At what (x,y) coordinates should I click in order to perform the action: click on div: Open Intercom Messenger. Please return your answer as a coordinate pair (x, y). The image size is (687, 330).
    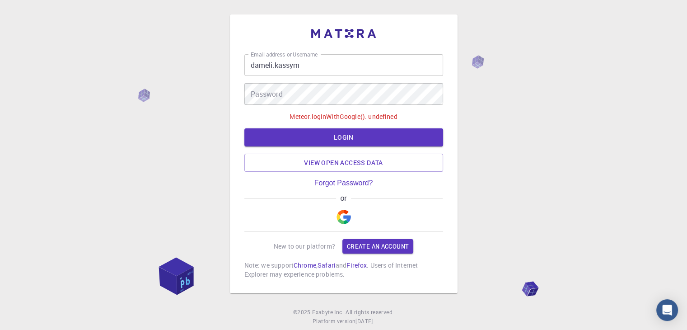
    Looking at the image, I should click on (667, 310).